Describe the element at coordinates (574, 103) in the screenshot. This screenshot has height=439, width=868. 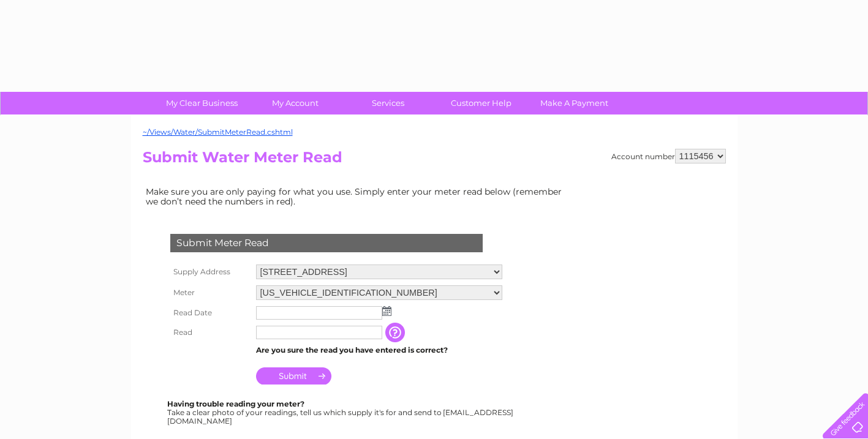
I see `a: Make A Payment` at that location.